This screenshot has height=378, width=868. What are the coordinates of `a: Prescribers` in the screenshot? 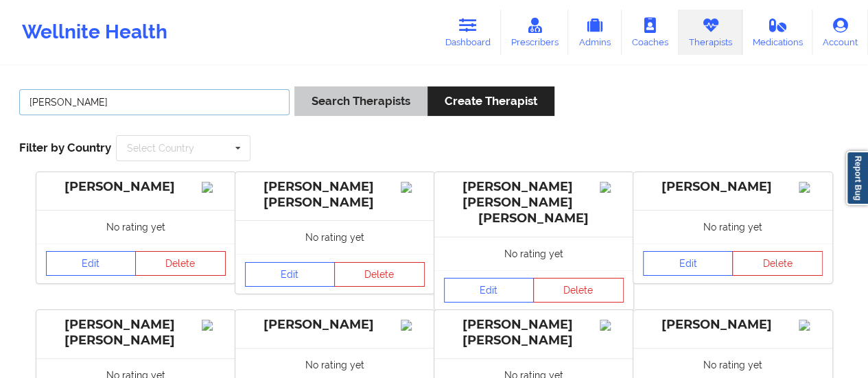 It's located at (535, 32).